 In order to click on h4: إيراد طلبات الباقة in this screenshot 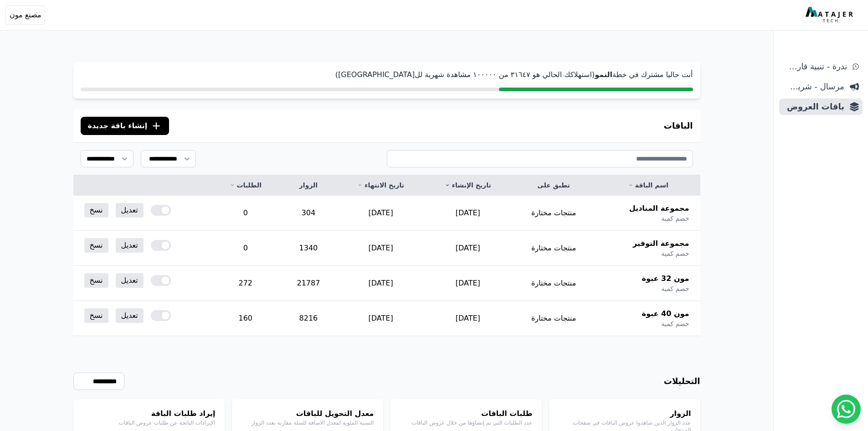, I will do `click(149, 413)`.